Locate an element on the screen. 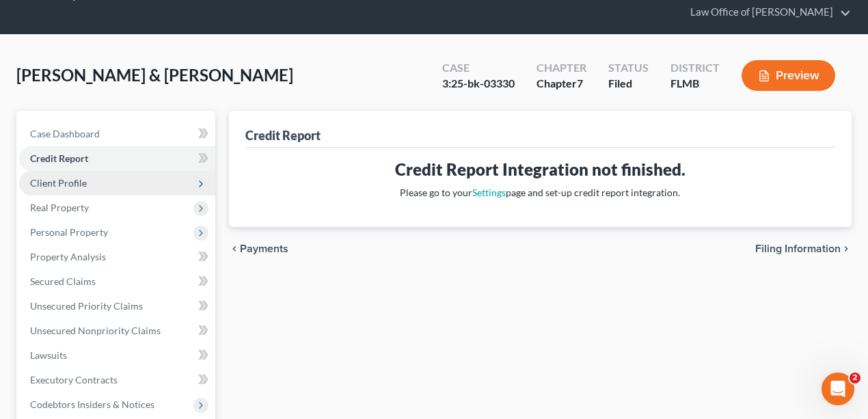 The image size is (868, 419). a: Credit Report is located at coordinates (117, 159).